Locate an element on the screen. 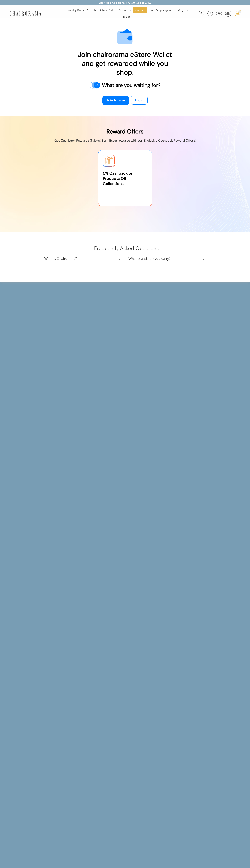  a: Contact is located at coordinates (140, 10).